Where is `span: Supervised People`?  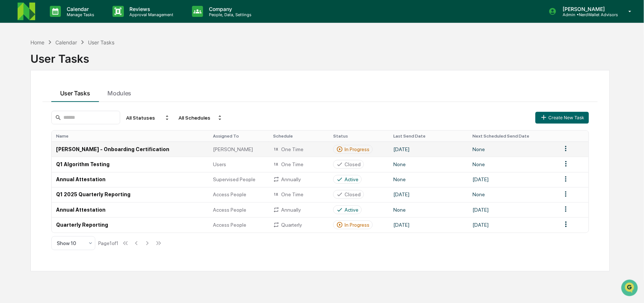 span: Supervised People is located at coordinates (235, 180).